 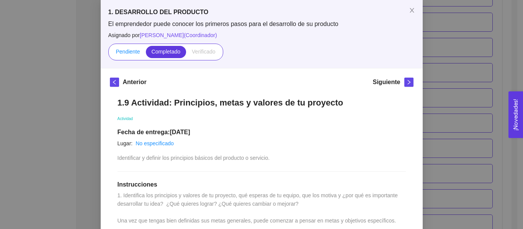 What do you see at coordinates (409, 82) in the screenshot?
I see `button: right` at bounding box center [409, 82].